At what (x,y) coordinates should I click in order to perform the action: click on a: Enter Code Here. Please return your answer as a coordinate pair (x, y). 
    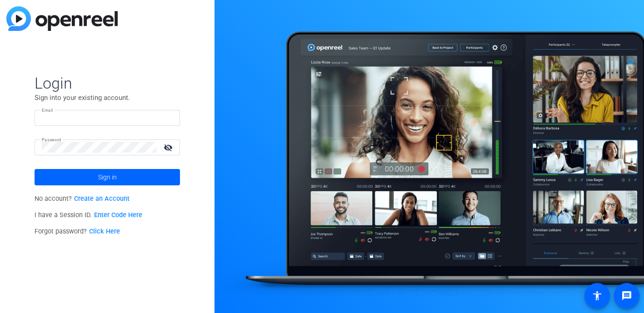
    Looking at the image, I should click on (118, 215).